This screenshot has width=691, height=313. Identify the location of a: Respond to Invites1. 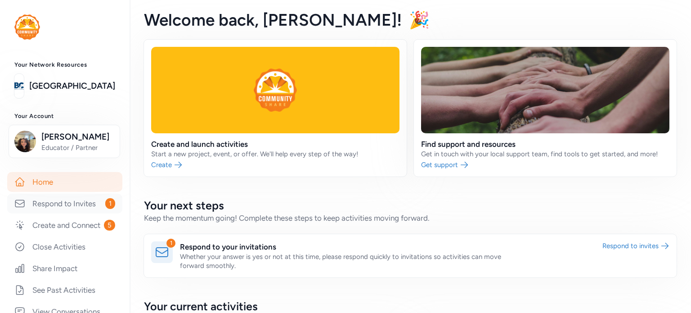
(65, 203).